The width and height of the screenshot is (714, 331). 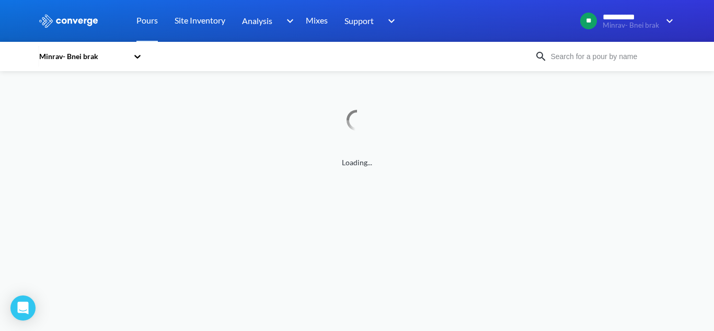 What do you see at coordinates (631, 25) in the screenshot?
I see `span: Minrav- Bnei brak` at bounding box center [631, 25].